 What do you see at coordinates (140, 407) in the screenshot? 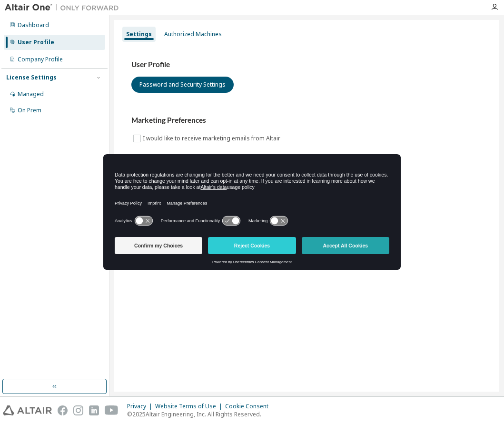
I see `div: Privacy` at bounding box center [140, 407].